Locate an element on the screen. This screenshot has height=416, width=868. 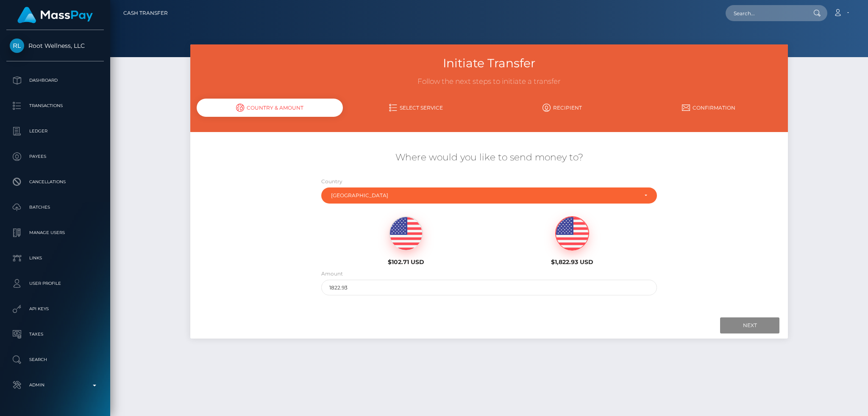
p: Links is located at coordinates (55, 258).